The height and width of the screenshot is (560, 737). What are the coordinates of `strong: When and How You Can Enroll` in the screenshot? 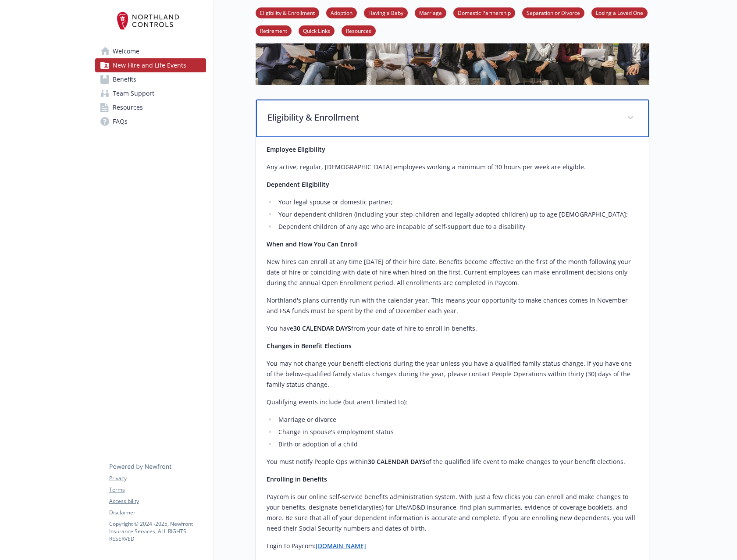 It's located at (312, 244).